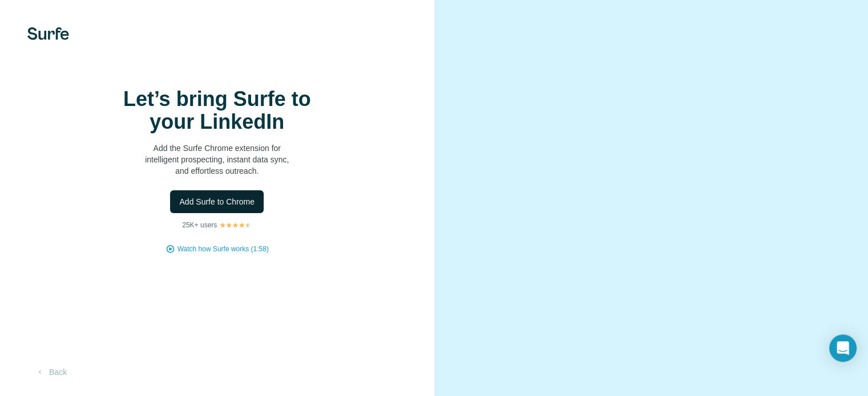  What do you see at coordinates (217, 111) in the screenshot?
I see `h1: Let’s bring Surfe to your LinkedIn` at bounding box center [217, 111].